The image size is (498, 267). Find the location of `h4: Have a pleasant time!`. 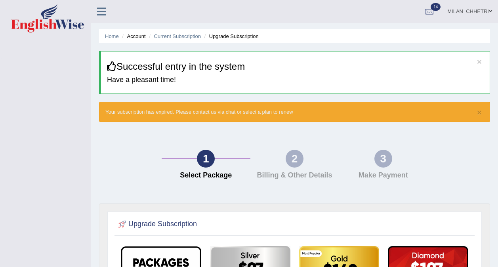

h4: Have a pleasant time! is located at coordinates (295, 80).